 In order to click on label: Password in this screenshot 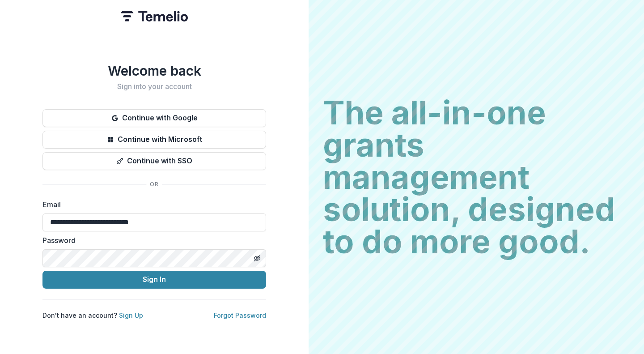, I will do `click(152, 240)`.